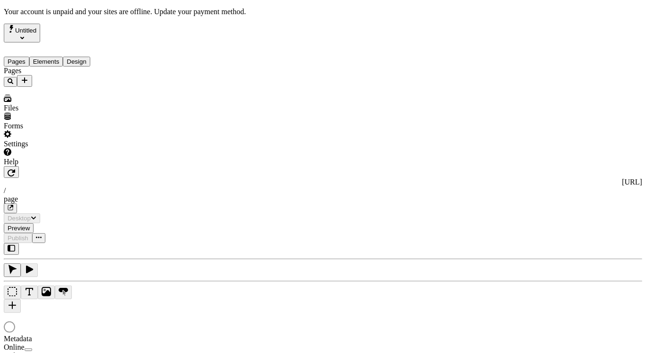  I want to click on div: Forms, so click(60, 126).